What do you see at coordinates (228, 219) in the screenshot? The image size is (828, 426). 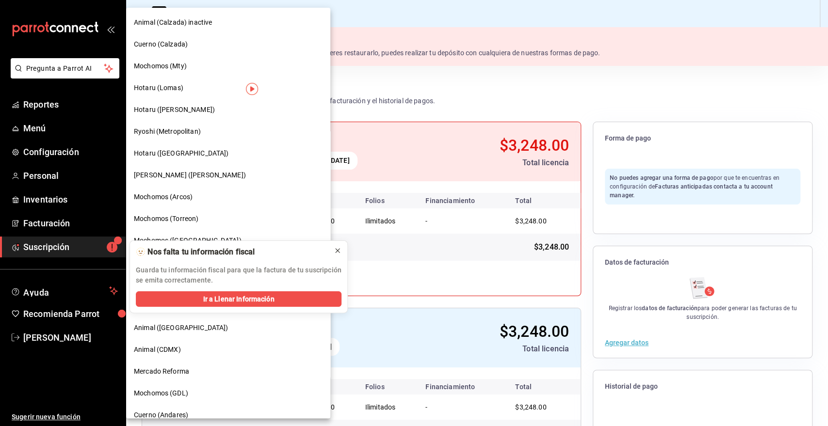 I see `div: Mochomos (Torreon)` at bounding box center [228, 219].